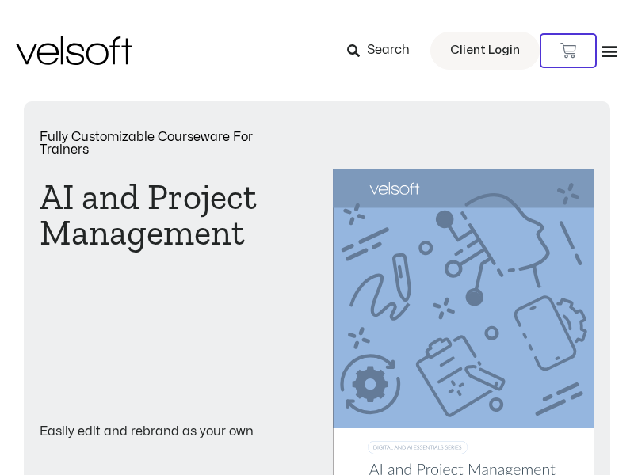 The width and height of the screenshot is (634, 475). I want to click on p: Easily edit and rebrand as your own, so click(170, 432).